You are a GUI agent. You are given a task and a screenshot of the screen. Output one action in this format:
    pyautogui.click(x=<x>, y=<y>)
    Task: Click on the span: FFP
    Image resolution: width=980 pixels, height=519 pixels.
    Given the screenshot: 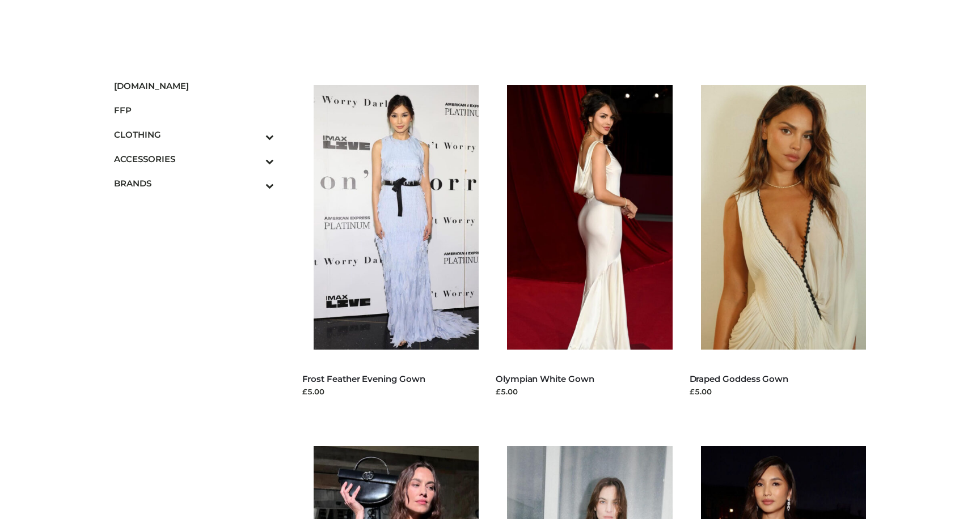 What is the action you would take?
    pyautogui.click(x=194, y=110)
    